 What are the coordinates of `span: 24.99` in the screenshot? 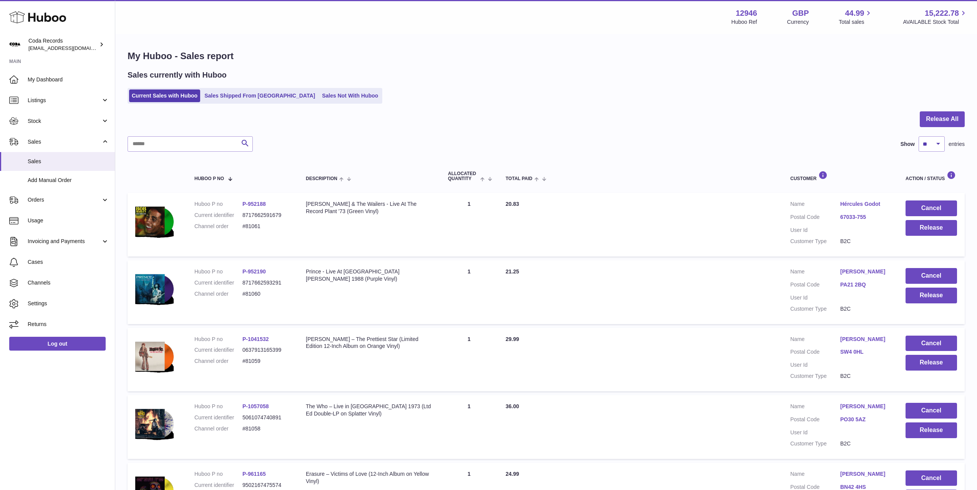 It's located at (512, 474).